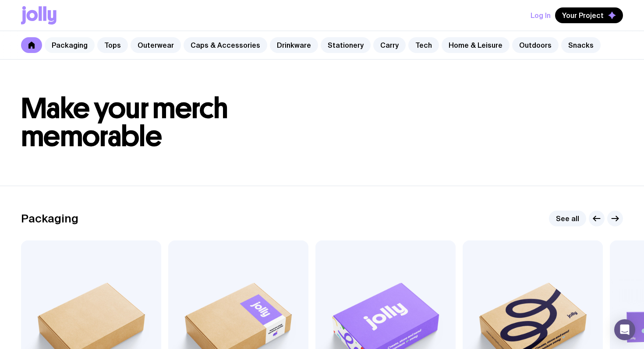 This screenshot has width=644, height=349. What do you see at coordinates (589, 15) in the screenshot?
I see `button: Your Project` at bounding box center [589, 15].